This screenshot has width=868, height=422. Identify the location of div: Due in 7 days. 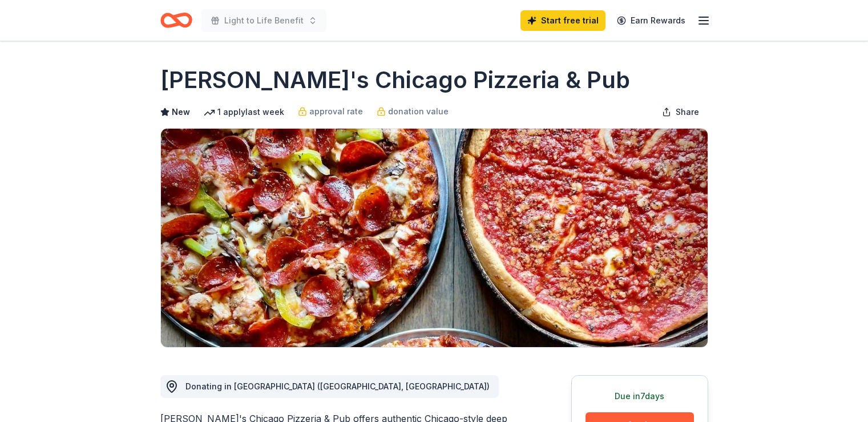
(640, 396).